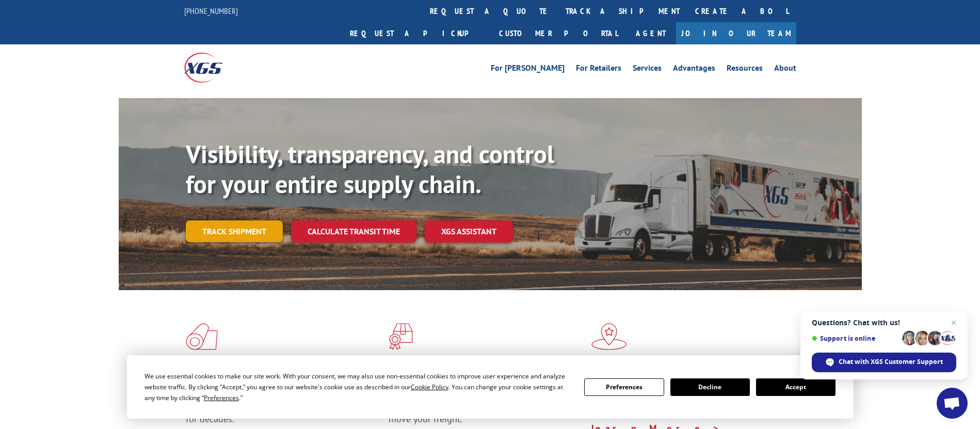  I want to click on span: Preferences, so click(222, 397).